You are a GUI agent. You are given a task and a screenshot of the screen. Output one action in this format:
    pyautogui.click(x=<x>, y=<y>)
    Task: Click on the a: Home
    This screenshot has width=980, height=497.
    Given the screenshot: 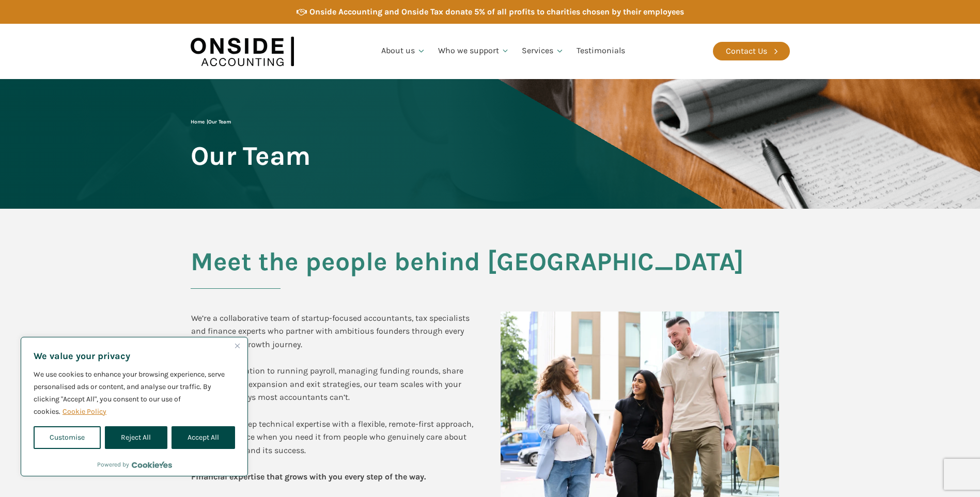 What is the action you would take?
    pyautogui.click(x=197, y=122)
    